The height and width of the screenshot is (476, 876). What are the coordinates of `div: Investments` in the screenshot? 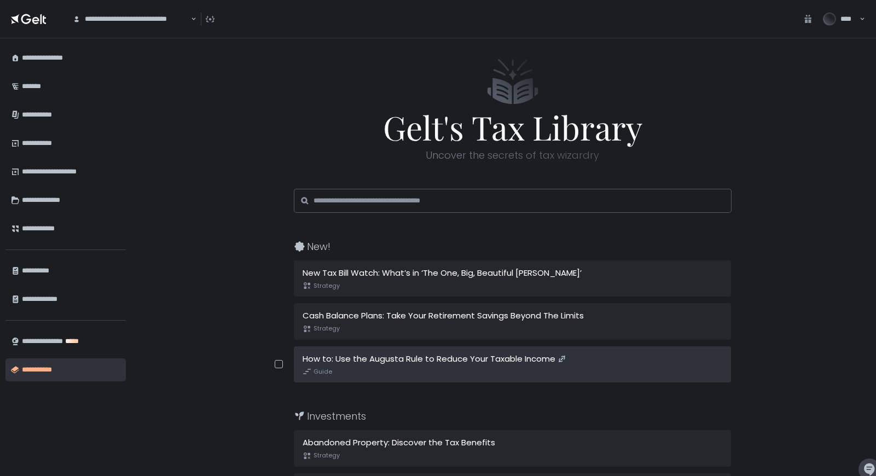 It's located at (530, 416).